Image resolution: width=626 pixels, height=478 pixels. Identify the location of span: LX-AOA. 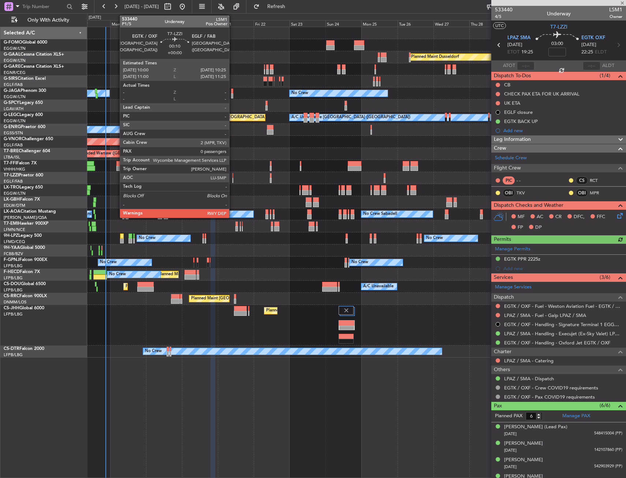
(12, 212).